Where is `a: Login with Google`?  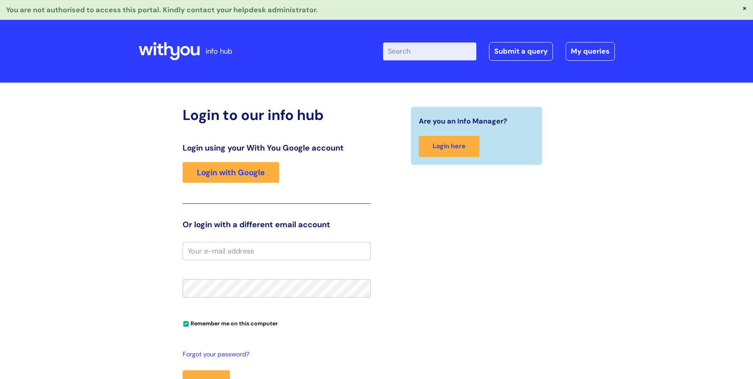
a: Login with Google is located at coordinates (231, 172).